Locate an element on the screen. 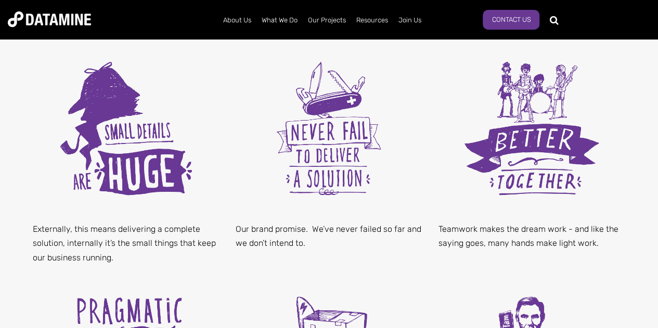  img: Better together is located at coordinates (532, 128).